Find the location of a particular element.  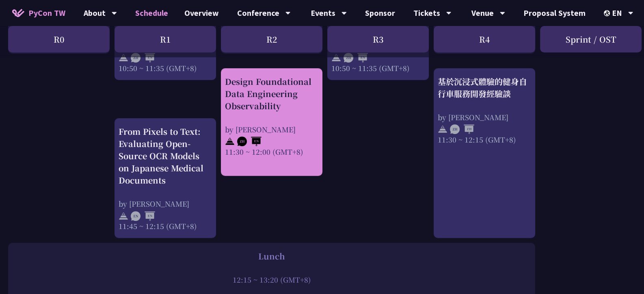

div: R3 is located at coordinates (378, 39).